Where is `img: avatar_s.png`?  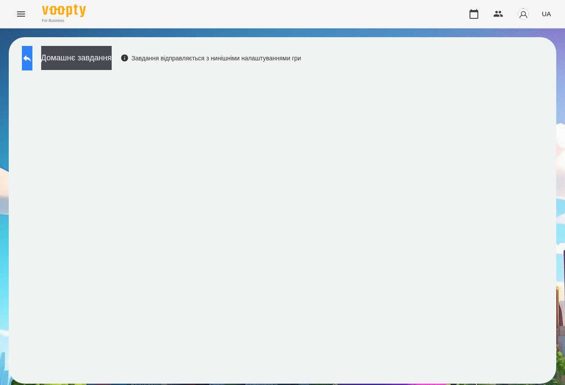 img: avatar_s.png is located at coordinates (523, 14).